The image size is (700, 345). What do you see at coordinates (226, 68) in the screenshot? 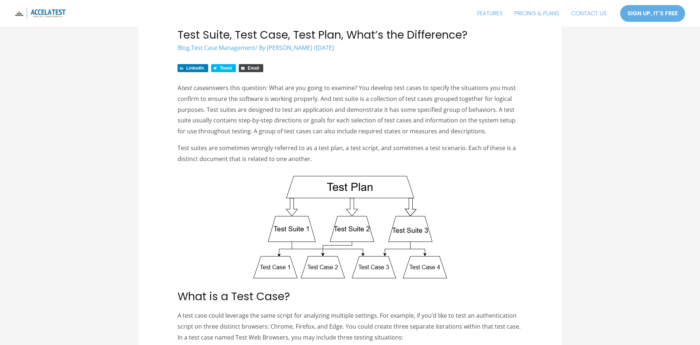
I see `span: Tweet` at bounding box center [226, 68].